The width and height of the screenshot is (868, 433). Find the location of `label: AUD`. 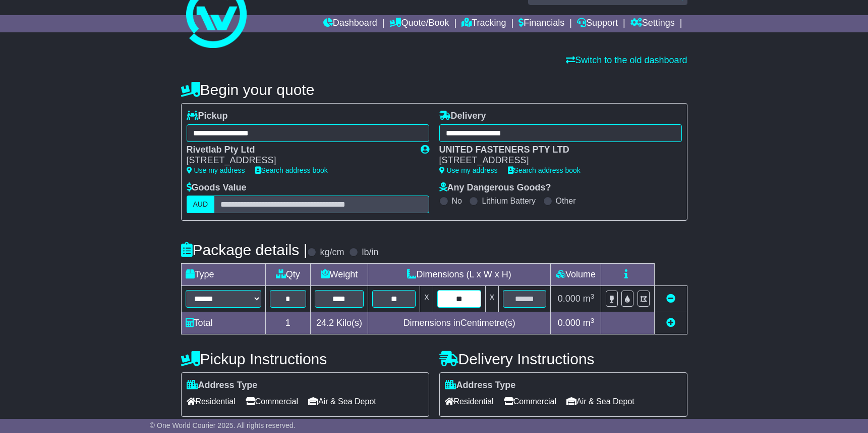

label: AUD is located at coordinates (201, 204).